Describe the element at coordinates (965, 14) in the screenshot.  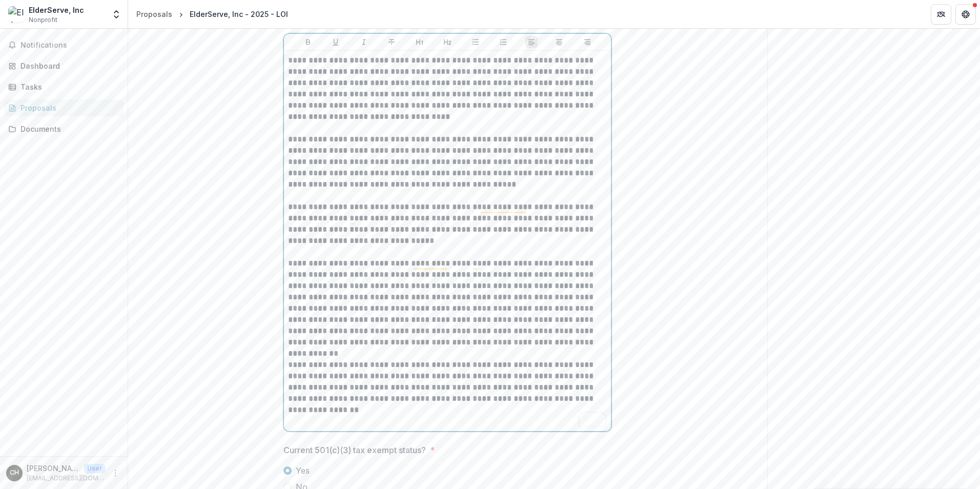
I see `button: Get Help` at that location.